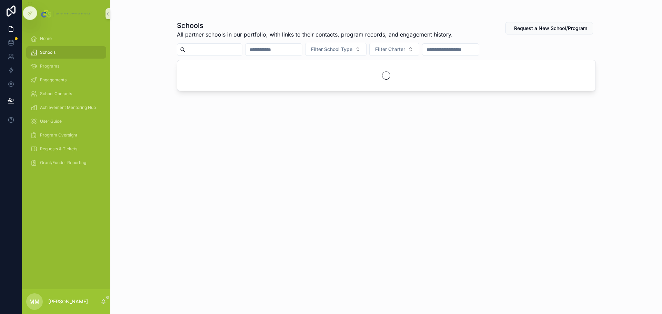 The image size is (662, 314). I want to click on span: Grant/Funder Reporting, so click(63, 163).